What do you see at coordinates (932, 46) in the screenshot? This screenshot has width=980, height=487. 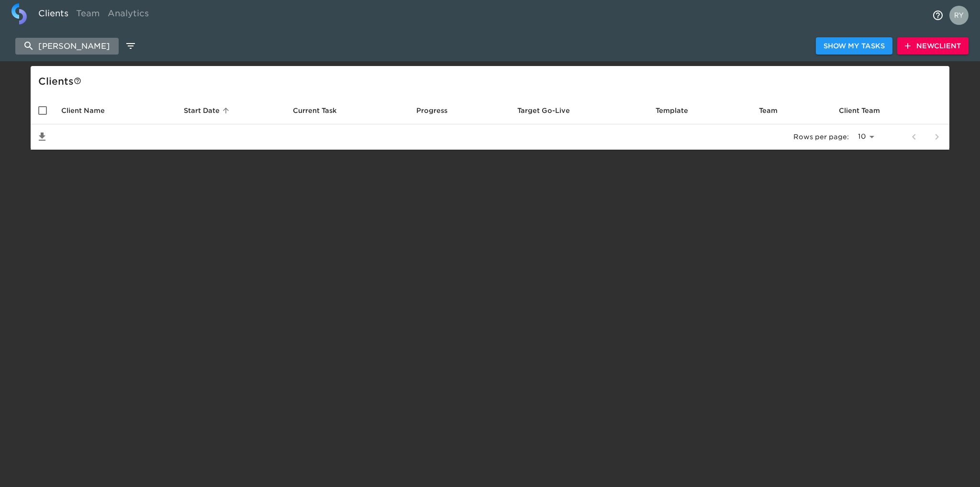 I see `span: New Client` at bounding box center [932, 46].